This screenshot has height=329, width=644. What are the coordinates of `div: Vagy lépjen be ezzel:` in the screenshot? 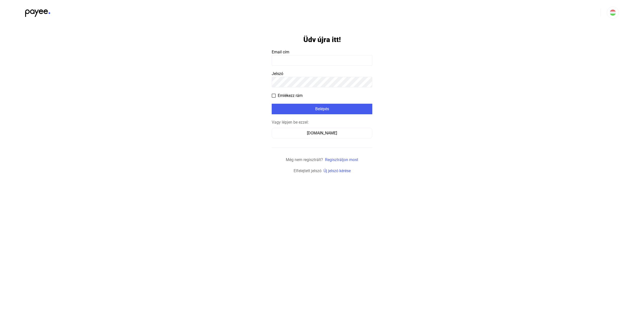 It's located at (322, 123).